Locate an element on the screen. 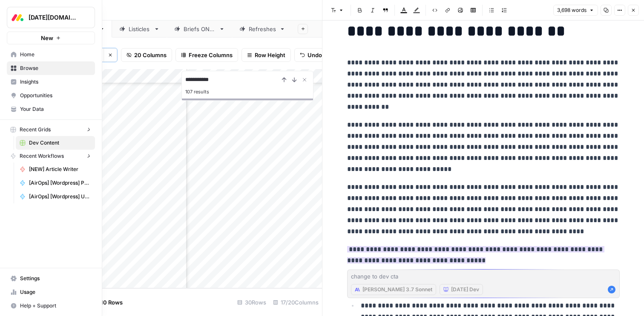 This screenshot has height=316, width=644. span: [AirOps] [Wordpress] Update Cornerstone Post is located at coordinates (60, 197).